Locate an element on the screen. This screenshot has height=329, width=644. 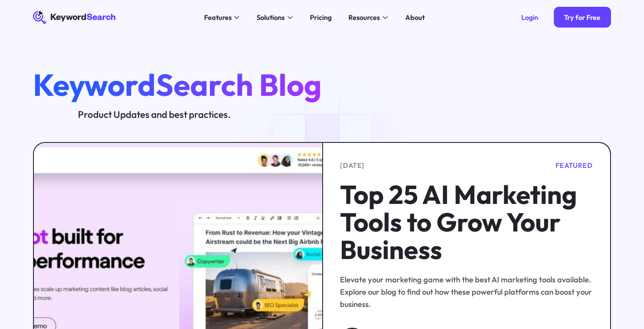
a: Try for Free is located at coordinates (582, 17).